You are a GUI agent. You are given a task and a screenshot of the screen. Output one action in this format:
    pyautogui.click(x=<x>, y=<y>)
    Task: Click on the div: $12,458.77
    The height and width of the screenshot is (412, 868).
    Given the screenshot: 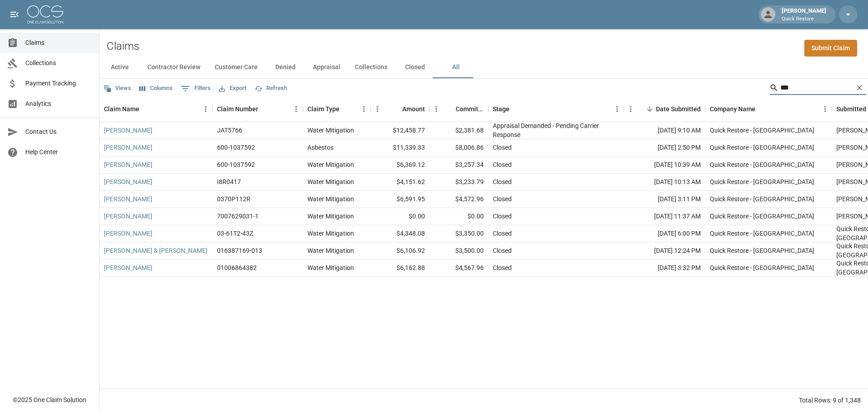 What is the action you would take?
    pyautogui.click(x=400, y=131)
    